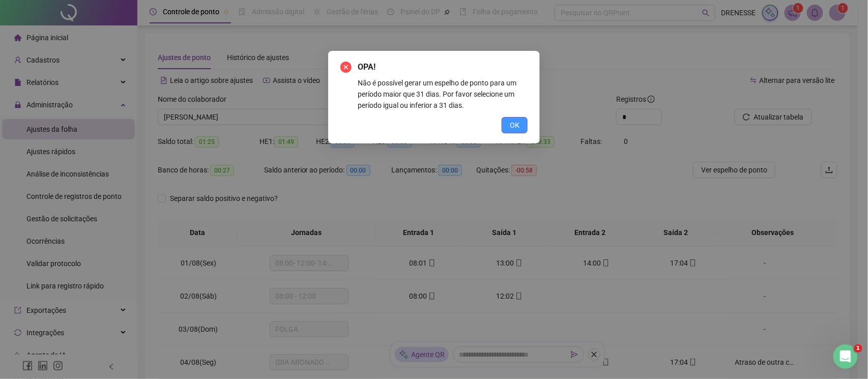 The width and height of the screenshot is (868, 379). I want to click on span: OPA!, so click(443, 67).